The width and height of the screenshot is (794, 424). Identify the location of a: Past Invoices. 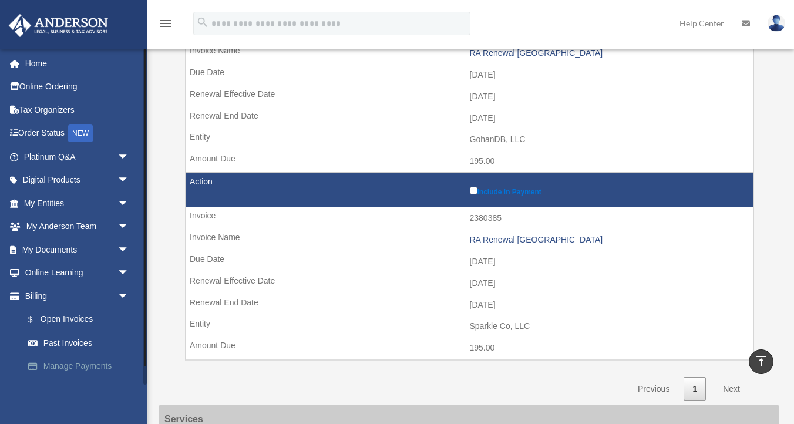
(82, 343).